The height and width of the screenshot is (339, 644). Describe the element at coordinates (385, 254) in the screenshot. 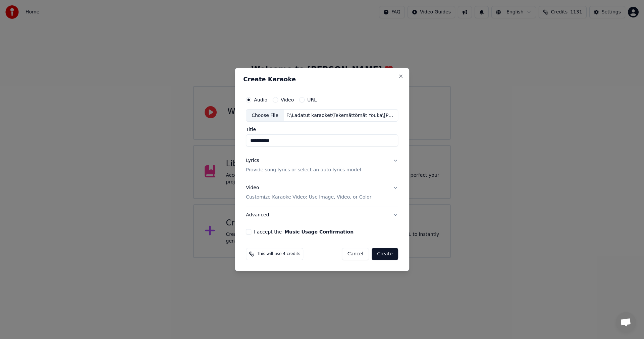

I see `button: Create` at that location.